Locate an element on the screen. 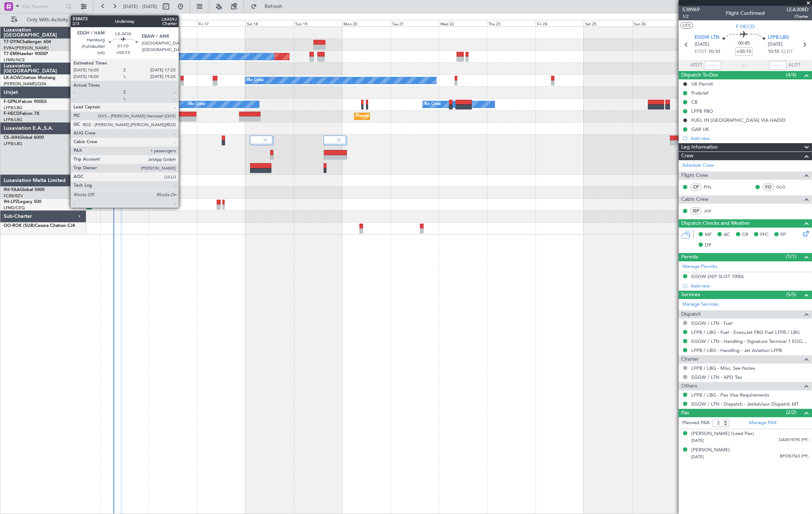  span: 9H-LPZ is located at coordinates (11, 202).